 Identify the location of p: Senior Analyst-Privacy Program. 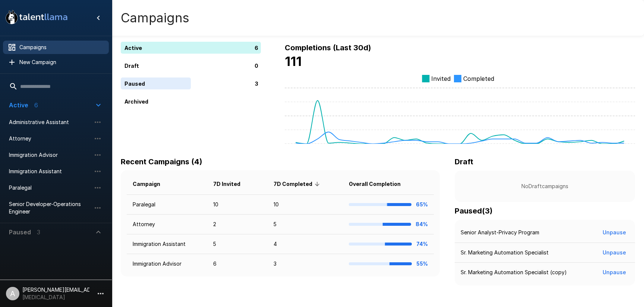
(500, 233).